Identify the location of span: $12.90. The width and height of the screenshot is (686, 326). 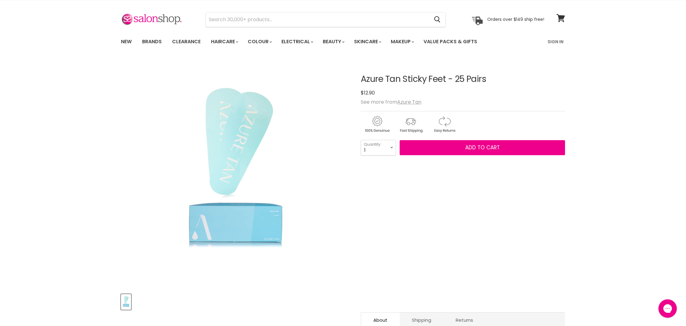
(368, 92).